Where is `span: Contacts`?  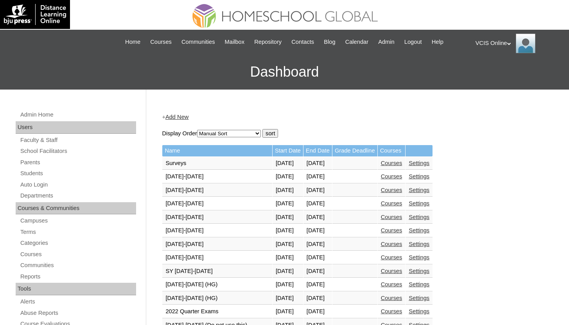
span: Contacts is located at coordinates (302, 42).